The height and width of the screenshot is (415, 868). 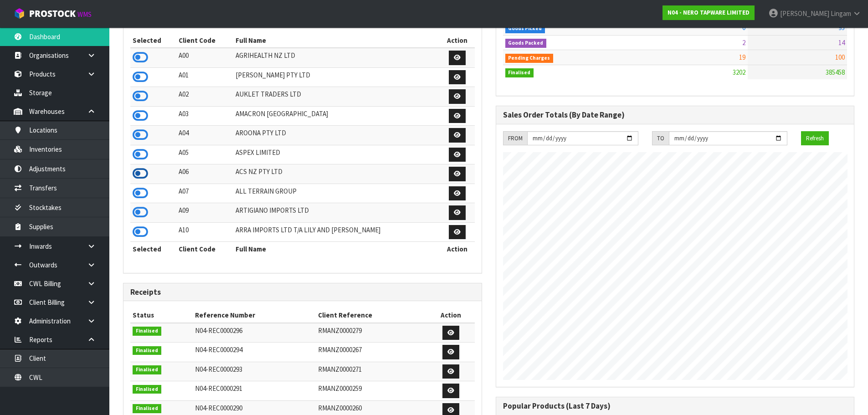 I want to click on span: 3202, so click(x=739, y=72).